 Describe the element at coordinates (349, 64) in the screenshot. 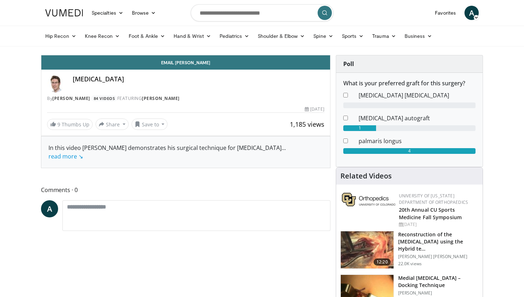

I see `strong: Poll` at that location.